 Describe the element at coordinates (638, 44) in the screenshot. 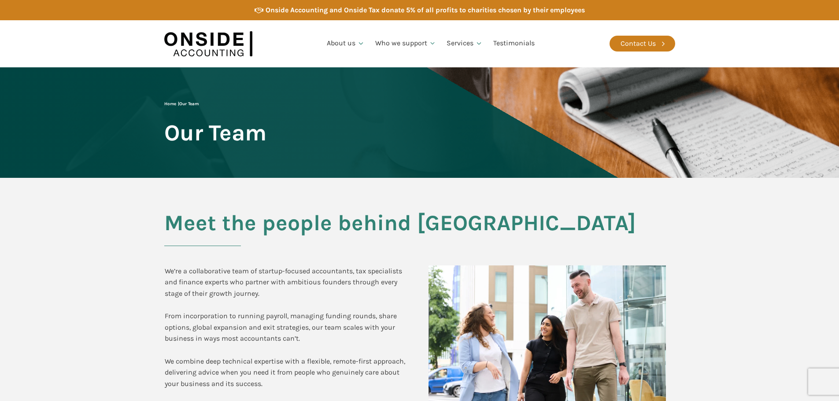

I see `div: Contact Us` at that location.